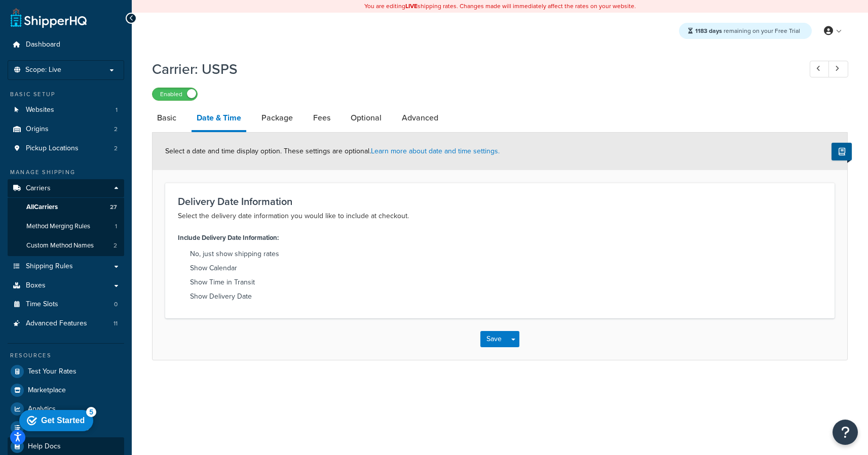 The height and width of the screenshot is (455, 868). I want to click on span: Select a date and time display option. These settings are optional., so click(332, 151).